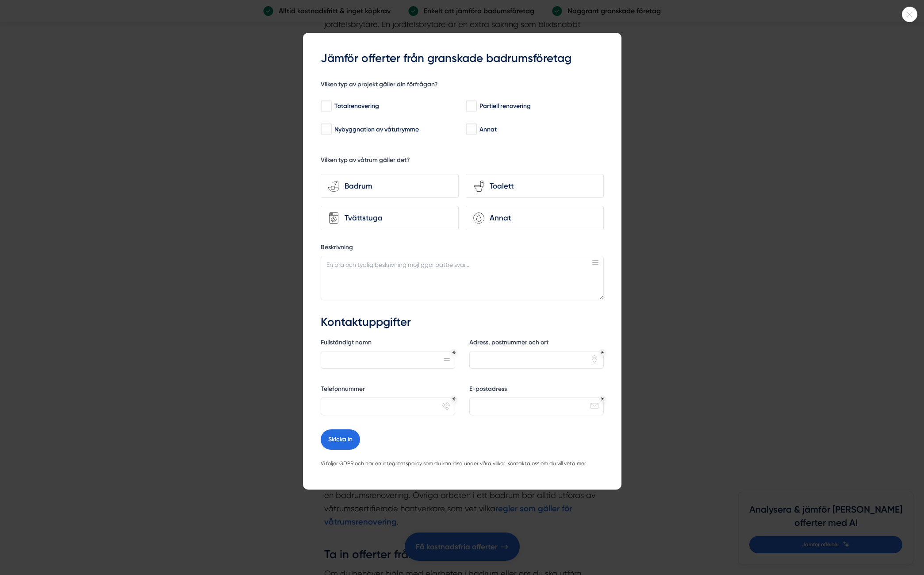  What do you see at coordinates (379, 85) in the screenshot?
I see `h5: Vilken typ av projekt gäller din förfrågan?` at bounding box center [379, 85].